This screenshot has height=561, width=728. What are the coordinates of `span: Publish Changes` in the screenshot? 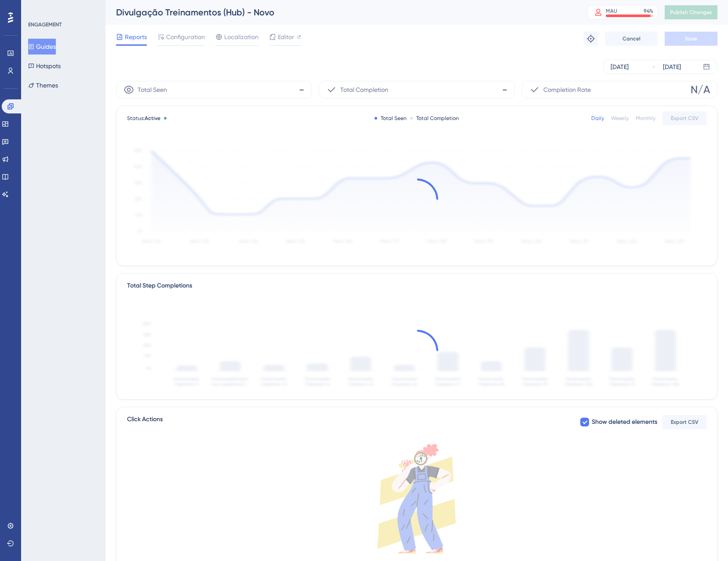 It's located at (691, 13).